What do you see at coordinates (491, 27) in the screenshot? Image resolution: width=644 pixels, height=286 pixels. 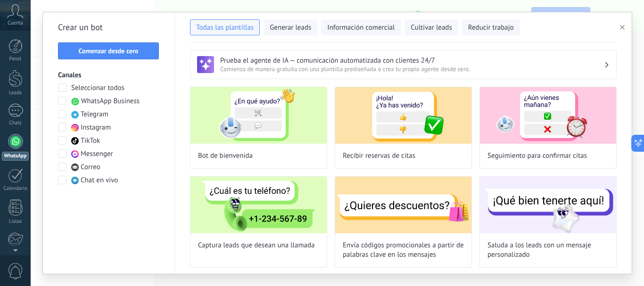 I see `button: Reducir trabajo` at bounding box center [491, 27].